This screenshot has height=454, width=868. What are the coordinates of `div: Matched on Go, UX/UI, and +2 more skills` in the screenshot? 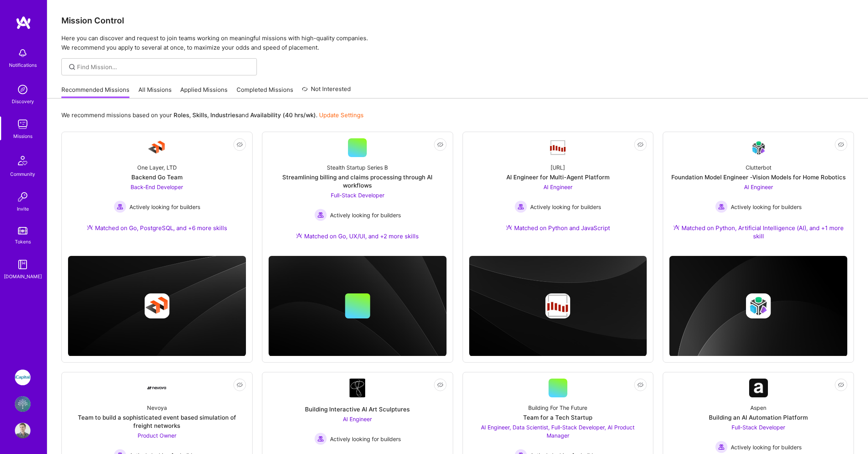 It's located at (357, 236).